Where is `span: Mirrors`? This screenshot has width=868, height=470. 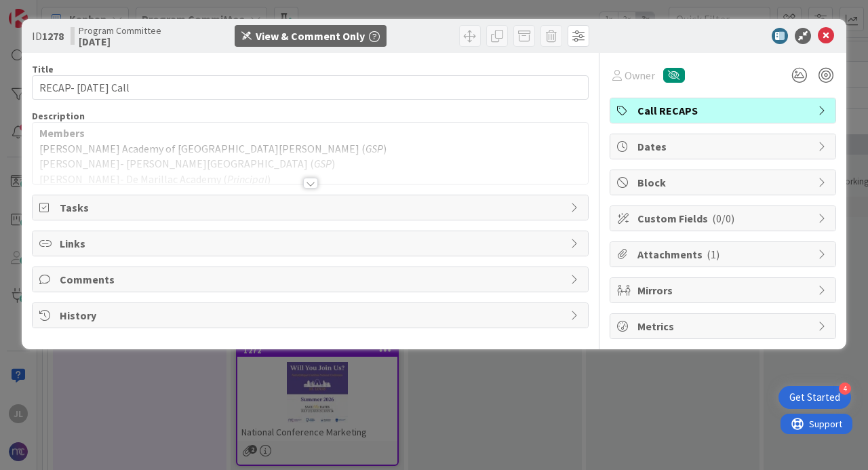 span: Mirrors is located at coordinates (724, 290).